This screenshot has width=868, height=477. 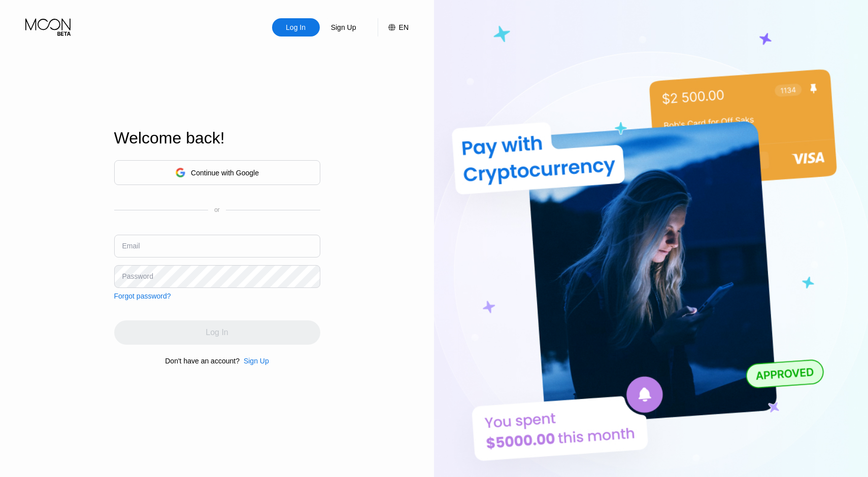 What do you see at coordinates (131, 246) in the screenshot?
I see `div: Email` at bounding box center [131, 246].